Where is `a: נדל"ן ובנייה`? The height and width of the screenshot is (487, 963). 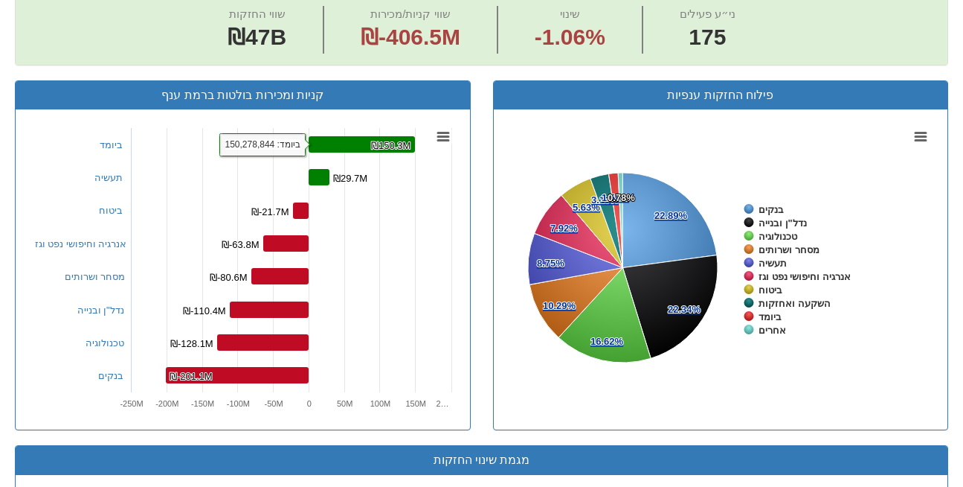 a: נדל"ן ובנייה is located at coordinates (100, 309).